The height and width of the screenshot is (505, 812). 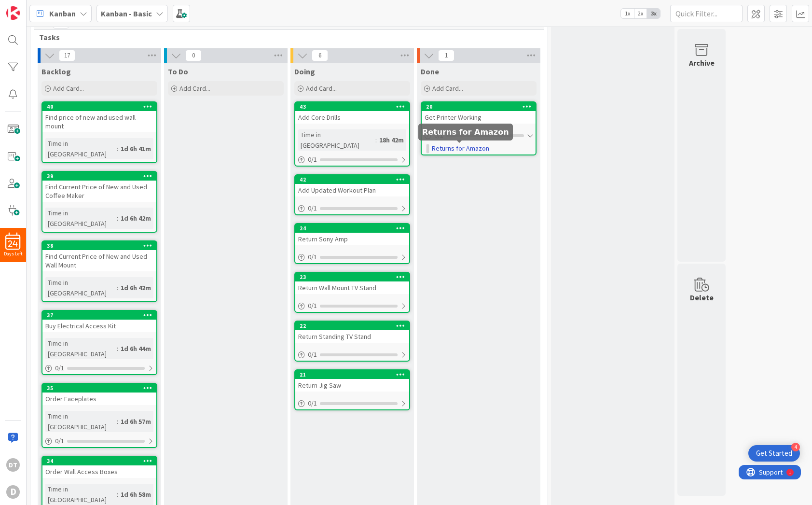 I want to click on div: Archive, so click(x=701, y=63).